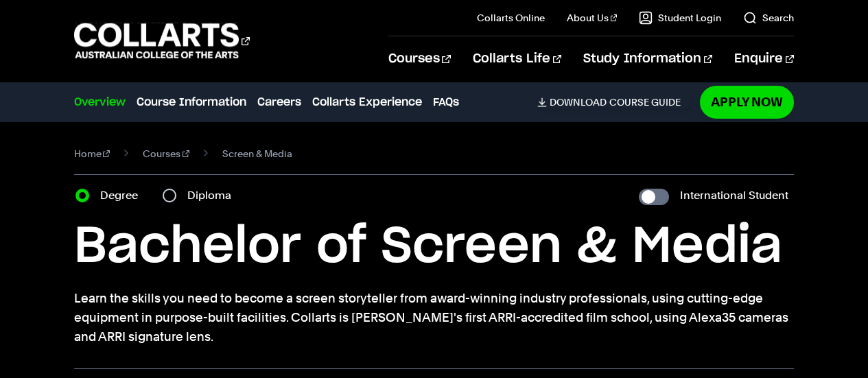 Image resolution: width=868 pixels, height=378 pixels. I want to click on label: Diploma, so click(213, 196).